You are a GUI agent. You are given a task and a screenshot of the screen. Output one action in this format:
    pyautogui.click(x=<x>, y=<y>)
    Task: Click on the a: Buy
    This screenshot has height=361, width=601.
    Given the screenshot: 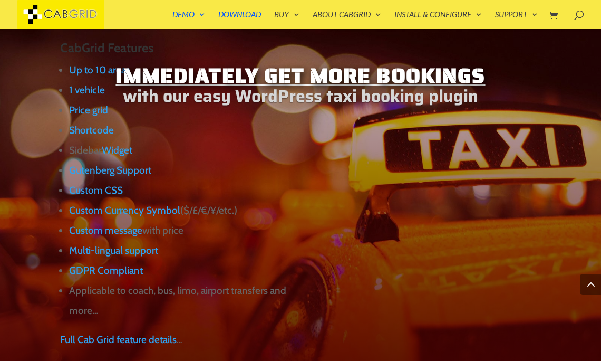 What is the action you would take?
    pyautogui.click(x=287, y=20)
    